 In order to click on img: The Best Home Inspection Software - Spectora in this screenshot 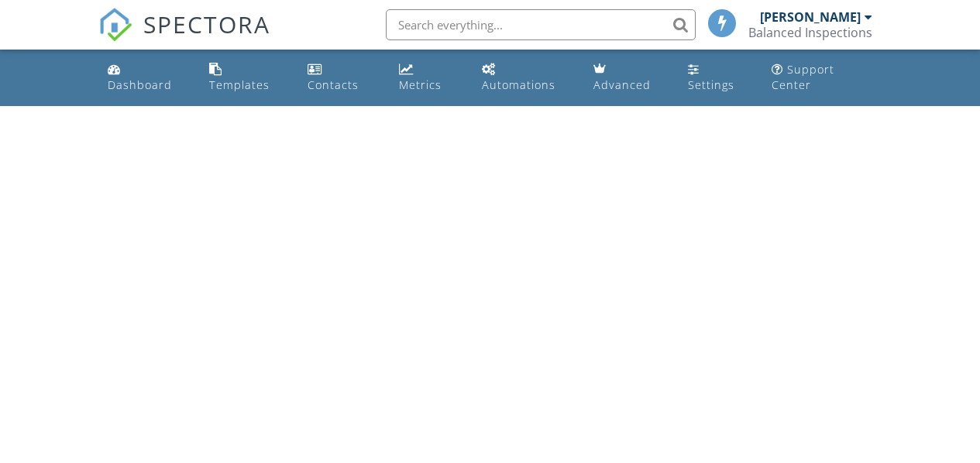, I will do `click(116, 25)`.